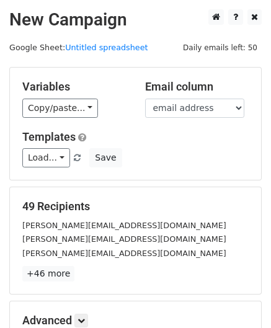 This screenshot has height=328, width=271. What do you see at coordinates (48, 273) in the screenshot?
I see `a: +46 more` at bounding box center [48, 273].